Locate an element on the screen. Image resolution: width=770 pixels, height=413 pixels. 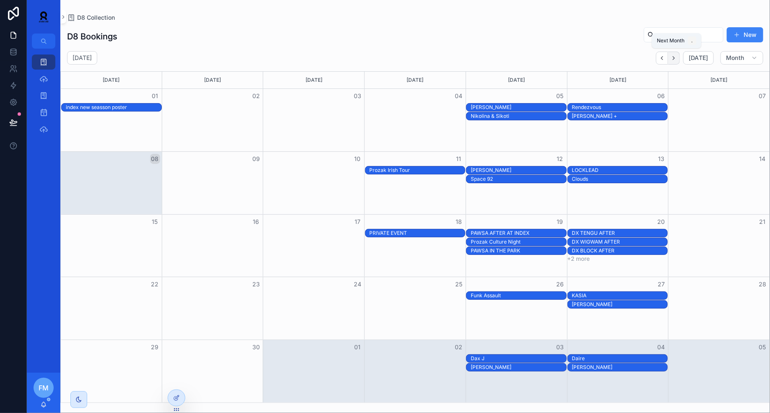
div: PAWSA IN THE PARK is located at coordinates (518, 251).